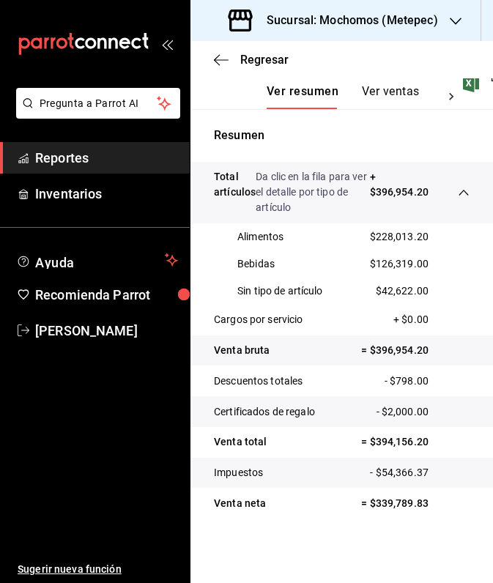 The image size is (493, 583). Describe the element at coordinates (234, 192) in the screenshot. I see `p: Total artículos` at that location.